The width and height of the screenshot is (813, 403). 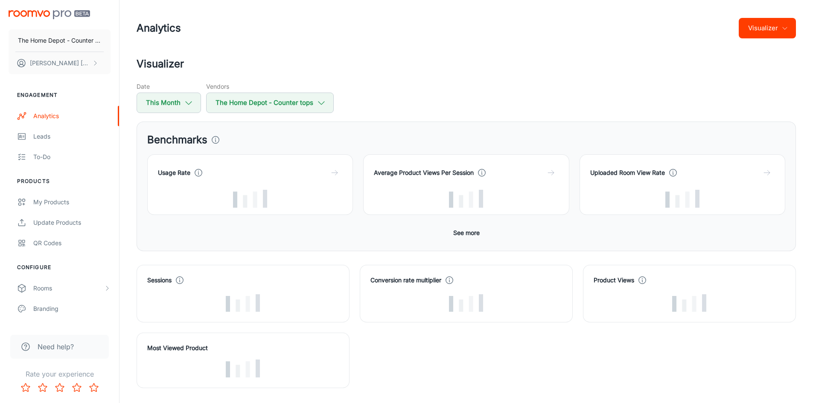 I want to click on div: Rooms, so click(x=68, y=288).